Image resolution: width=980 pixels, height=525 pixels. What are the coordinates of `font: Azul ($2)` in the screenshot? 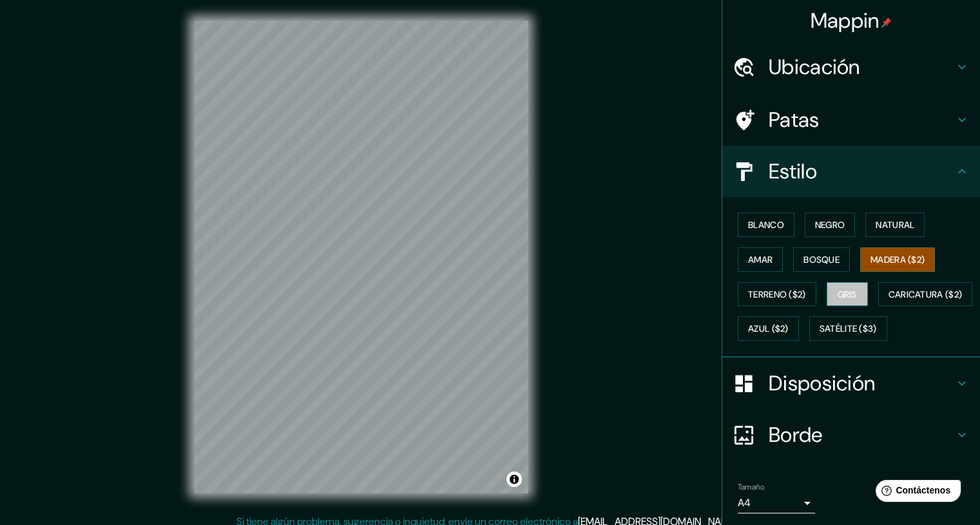 It's located at (768, 330).